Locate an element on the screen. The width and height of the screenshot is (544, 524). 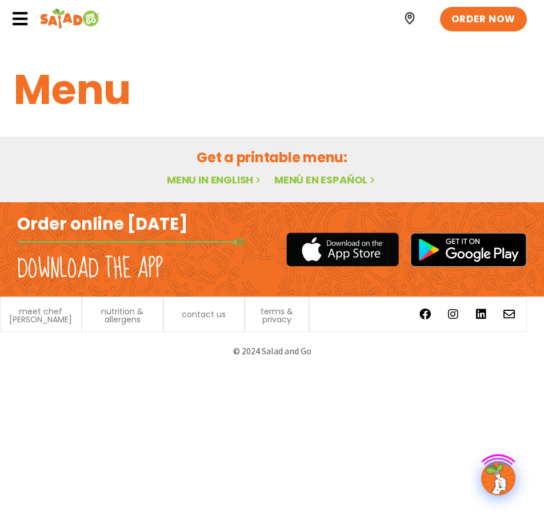
span: ORDER NOW is located at coordinates (484, 19).